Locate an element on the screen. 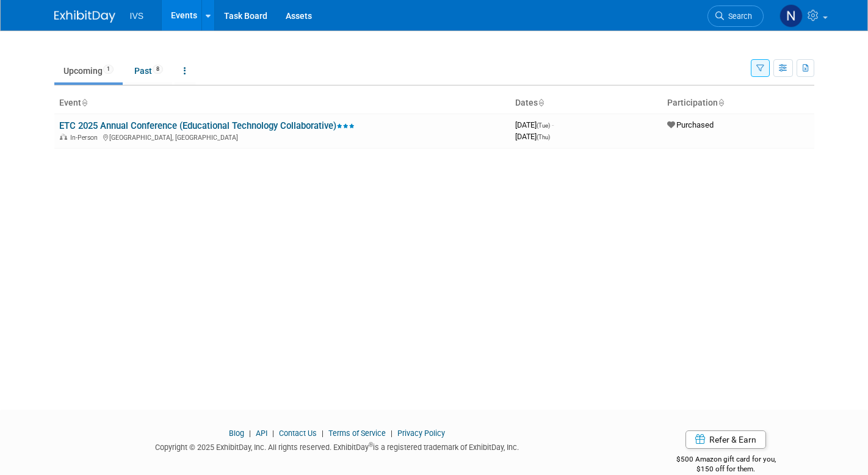  a: Privacy Policy is located at coordinates (421, 433).